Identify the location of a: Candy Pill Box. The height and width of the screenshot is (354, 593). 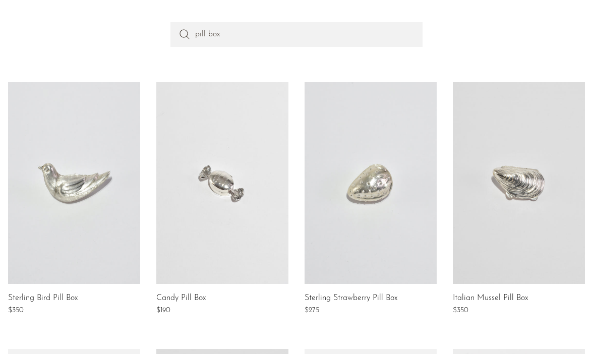
(181, 299).